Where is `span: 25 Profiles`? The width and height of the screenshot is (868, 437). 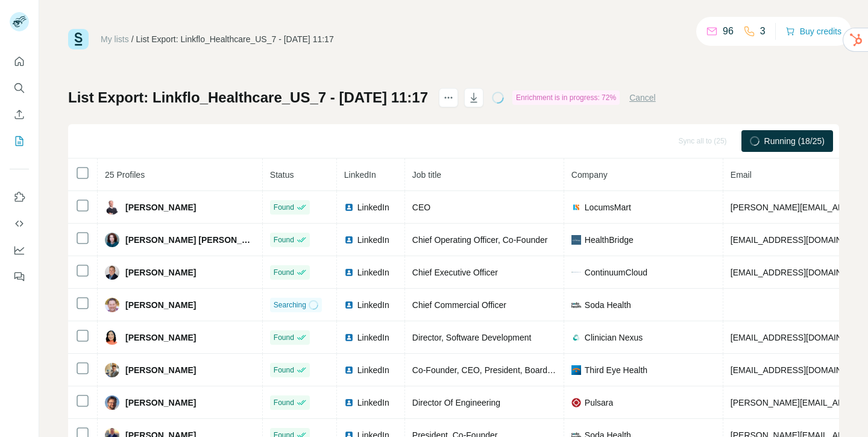 span: 25 Profiles is located at coordinates (125, 175).